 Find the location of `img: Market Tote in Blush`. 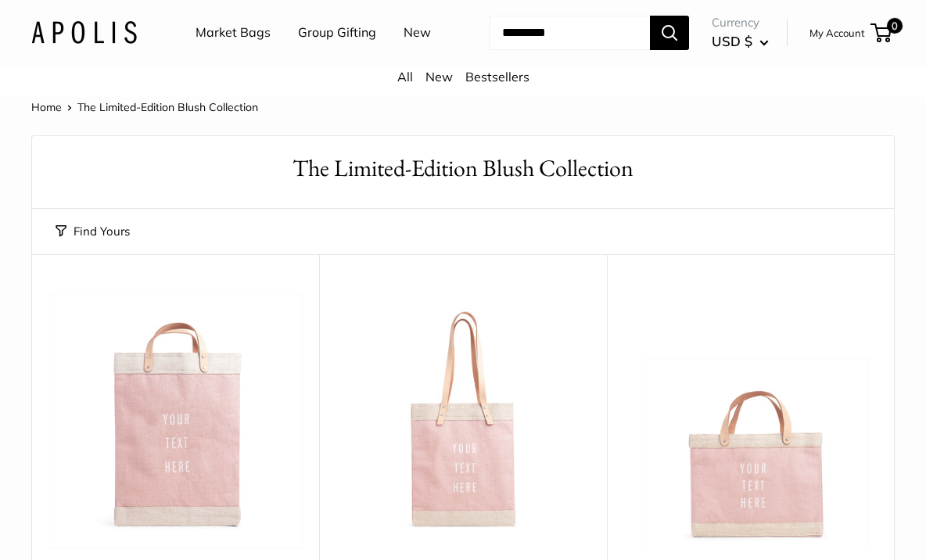

img: Market Tote in Blush is located at coordinates (462, 420).